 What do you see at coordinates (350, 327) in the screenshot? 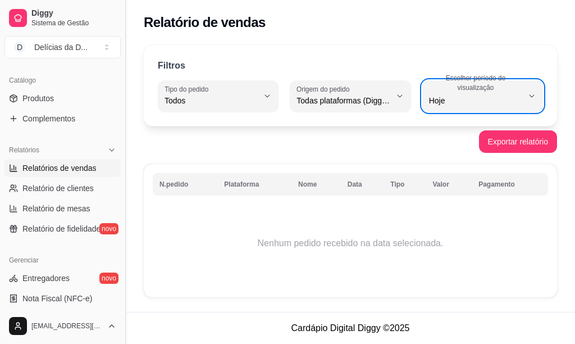
I see `footer: Cardápio Digital Diggy © 2025` at bounding box center [350, 327].